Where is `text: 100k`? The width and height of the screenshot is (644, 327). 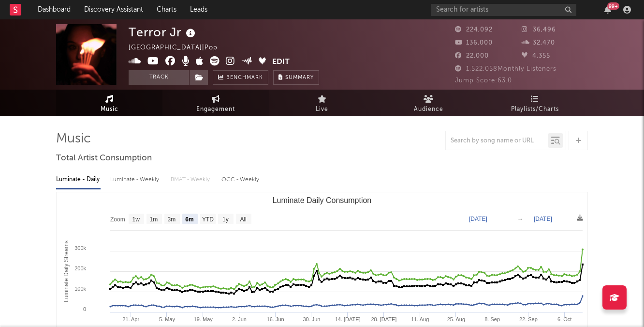
text: 100k is located at coordinates (80, 289).